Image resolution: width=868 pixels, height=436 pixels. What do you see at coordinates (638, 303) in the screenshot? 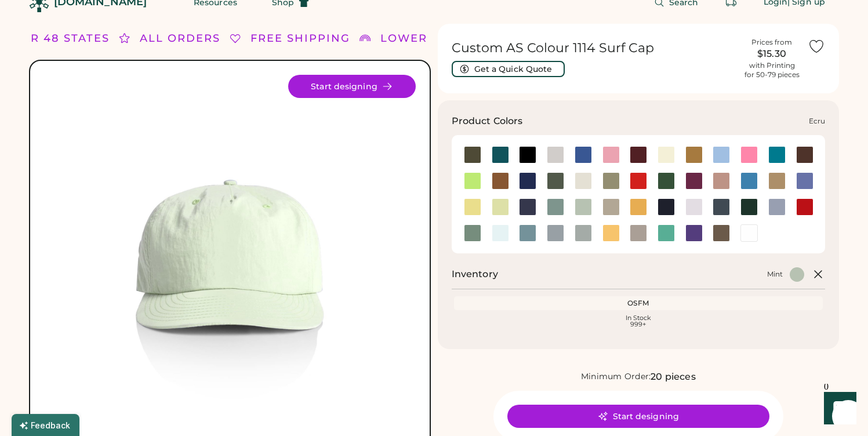
I see `div: OSFM` at bounding box center [638, 303].